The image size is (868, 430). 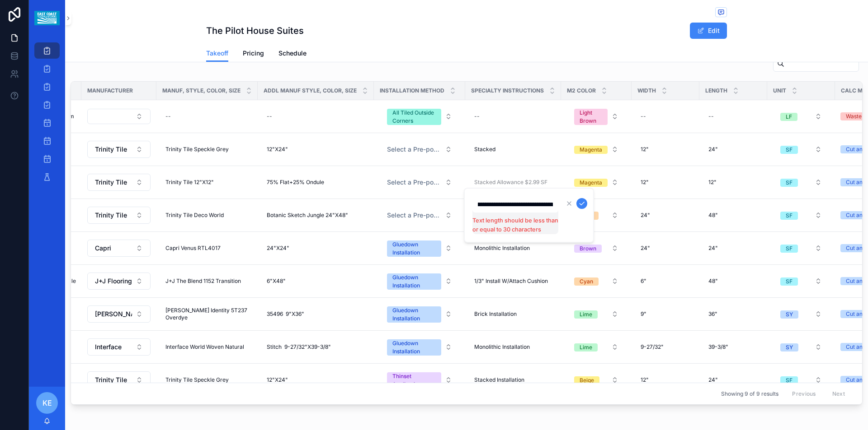 I want to click on div: Brown, so click(x=587, y=249).